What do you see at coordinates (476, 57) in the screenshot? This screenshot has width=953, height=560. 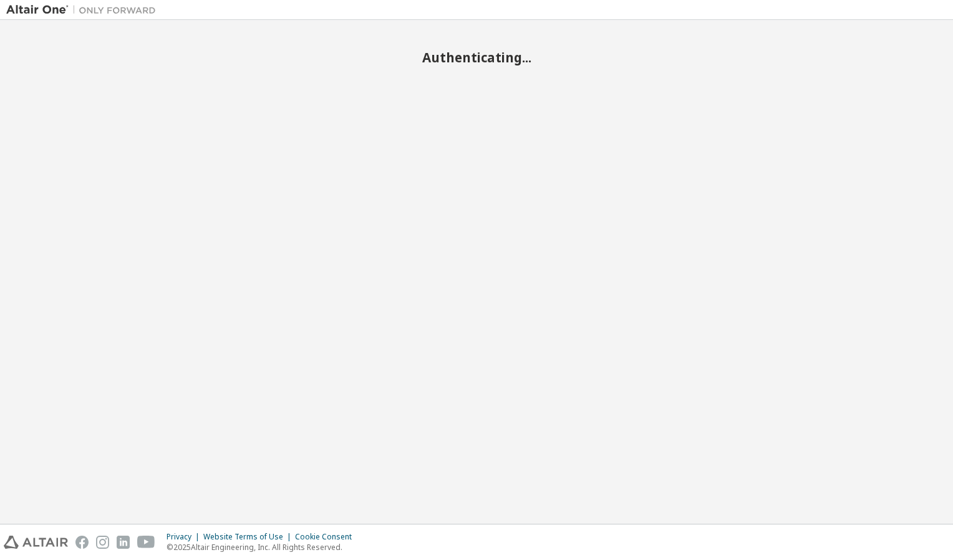 I see `h2: Authenticating...` at bounding box center [476, 57].